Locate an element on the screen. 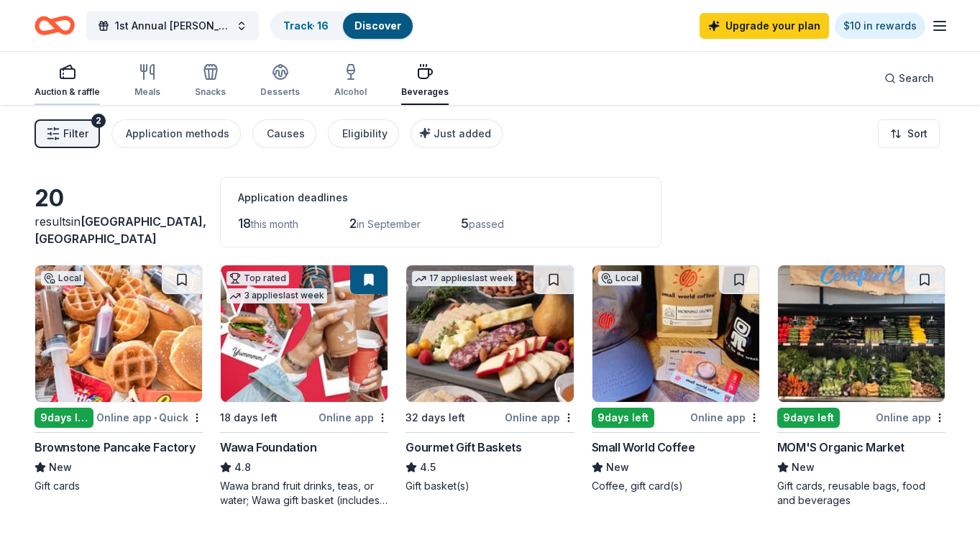  button: Search is located at coordinates (909, 79).